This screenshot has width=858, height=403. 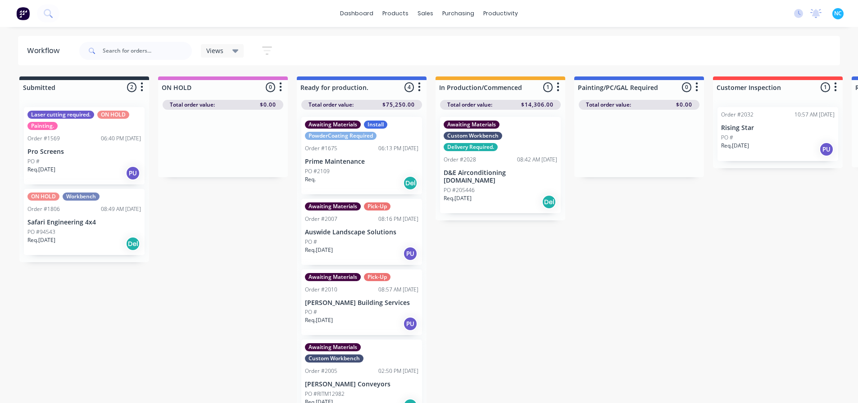 What do you see at coordinates (44, 139) in the screenshot?
I see `div: Order #1569` at bounding box center [44, 139].